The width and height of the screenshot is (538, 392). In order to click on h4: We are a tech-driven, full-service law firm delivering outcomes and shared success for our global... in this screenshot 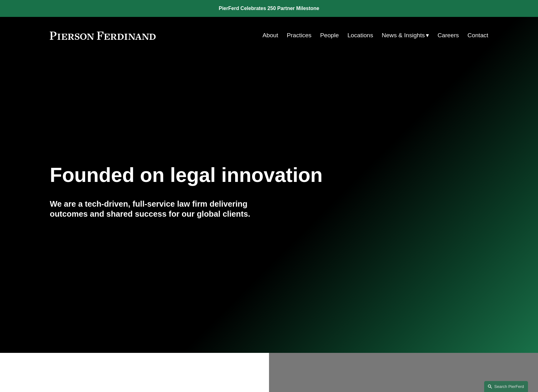, I will do `click(159, 209)`.